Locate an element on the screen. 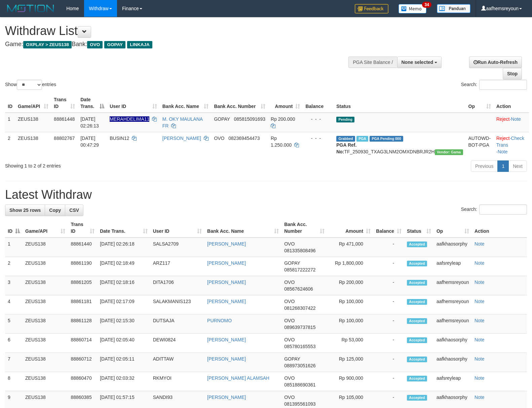 Image resolution: width=532 pixels, height=408 pixels. span: Copy 089639737815 to clipboard is located at coordinates (300, 327).